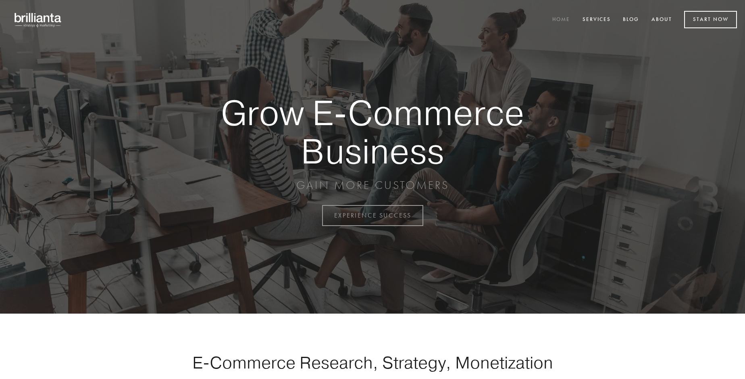 This screenshot has width=745, height=379. I want to click on strong: Grow E-Commerce Business, so click(373, 131).